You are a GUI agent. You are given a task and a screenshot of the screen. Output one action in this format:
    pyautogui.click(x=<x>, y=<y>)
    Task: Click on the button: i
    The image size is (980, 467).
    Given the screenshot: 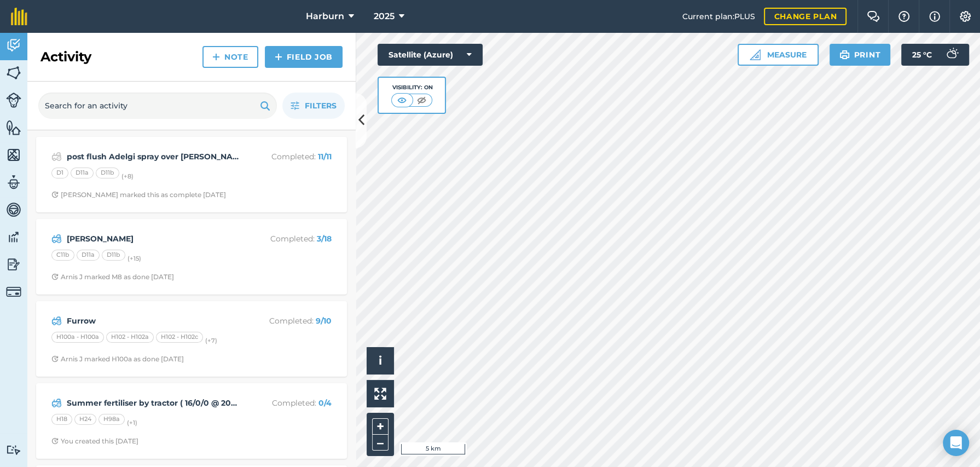 What is the action you would take?
    pyautogui.click(x=381, y=360)
    